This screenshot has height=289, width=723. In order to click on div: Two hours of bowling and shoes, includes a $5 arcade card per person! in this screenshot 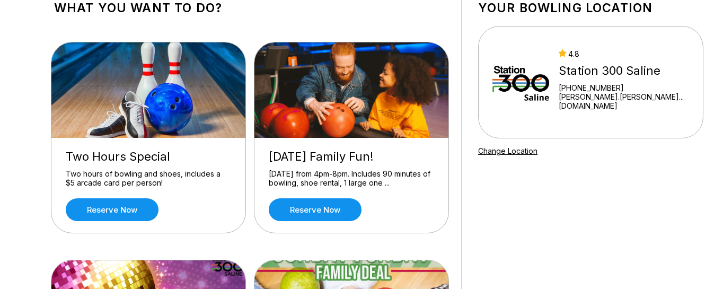, I will do `click(148, 178)`.